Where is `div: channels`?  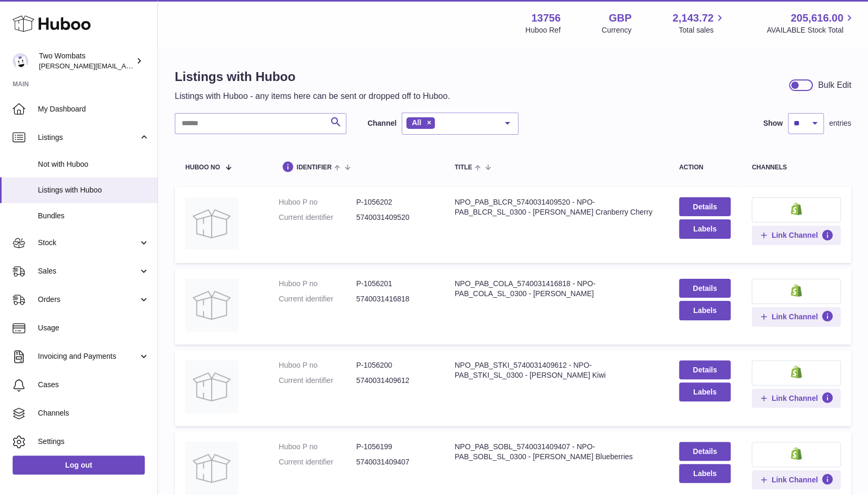 div: channels is located at coordinates (796, 167).